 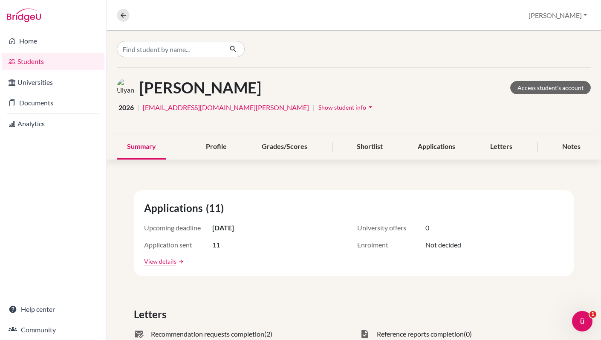 What do you see at coordinates (208, 334) in the screenshot?
I see `span: Recommendation requests completion` at bounding box center [208, 334].